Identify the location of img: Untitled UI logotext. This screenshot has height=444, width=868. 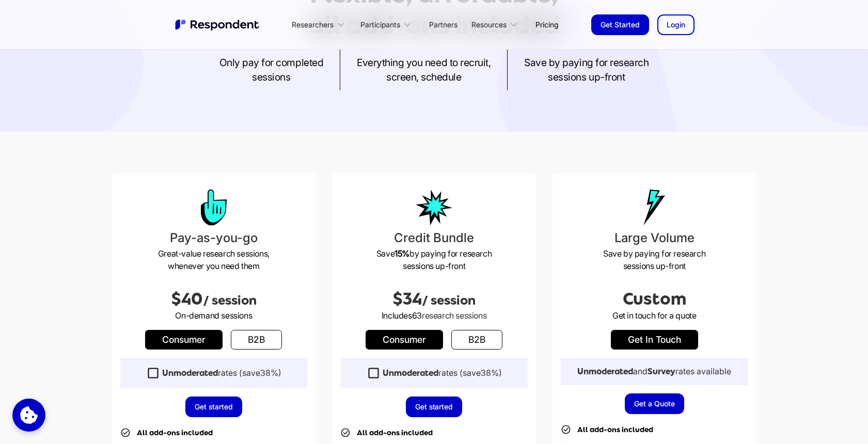
(218, 25).